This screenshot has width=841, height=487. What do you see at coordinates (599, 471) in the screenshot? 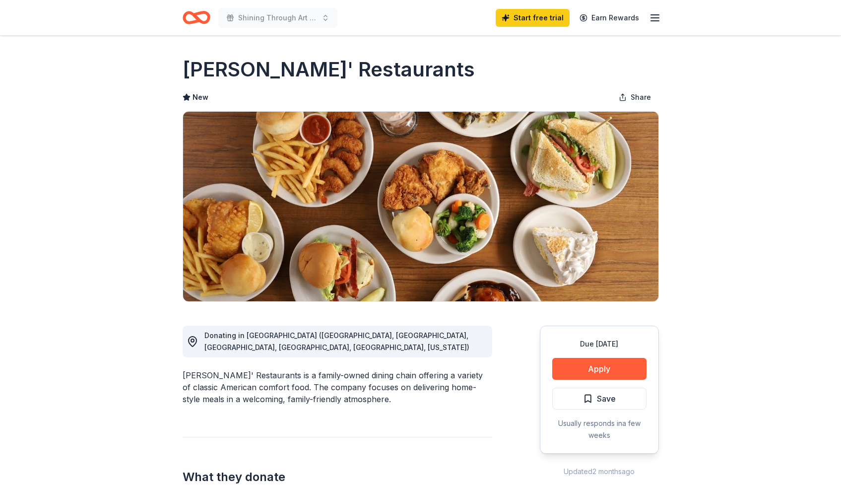
I see `div: Updated 2 months ago` at bounding box center [599, 471].